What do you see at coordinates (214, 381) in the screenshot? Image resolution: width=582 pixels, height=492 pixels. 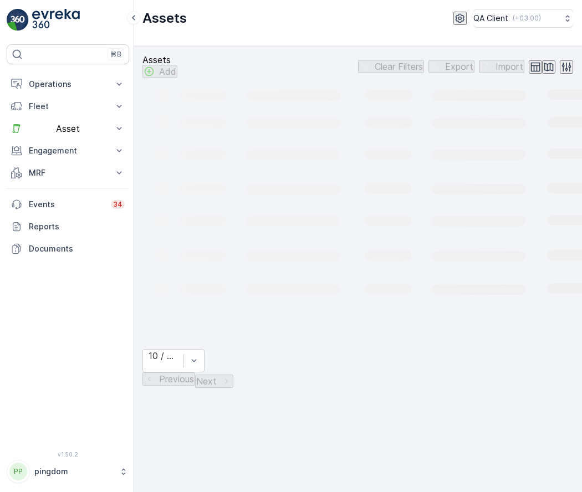 I see `button: Next` at bounding box center [214, 381].